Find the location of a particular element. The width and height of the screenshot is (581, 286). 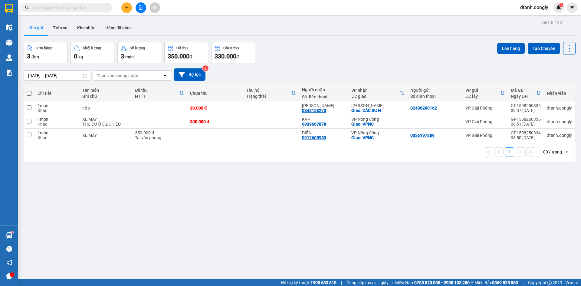

sup: 1 is located at coordinates (12, 232).